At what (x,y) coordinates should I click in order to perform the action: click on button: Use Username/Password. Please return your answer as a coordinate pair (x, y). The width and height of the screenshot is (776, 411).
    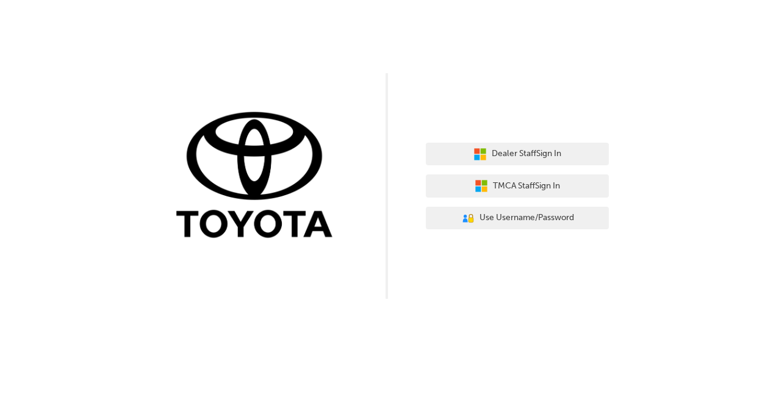
    Looking at the image, I should click on (517, 218).